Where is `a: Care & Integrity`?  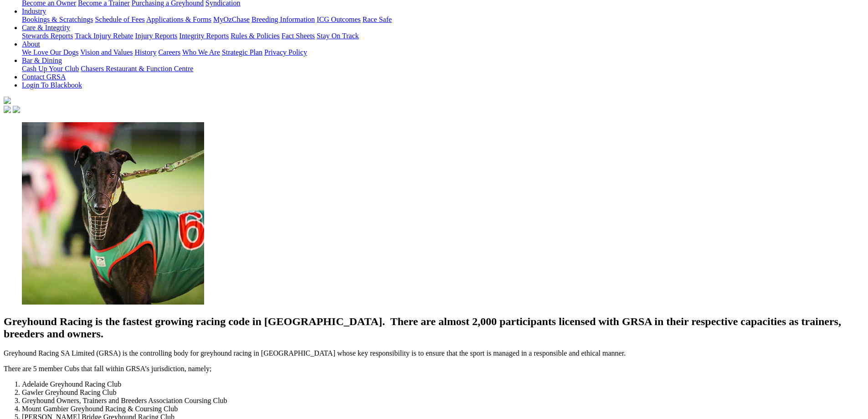 a: Care & Integrity is located at coordinates (46, 28).